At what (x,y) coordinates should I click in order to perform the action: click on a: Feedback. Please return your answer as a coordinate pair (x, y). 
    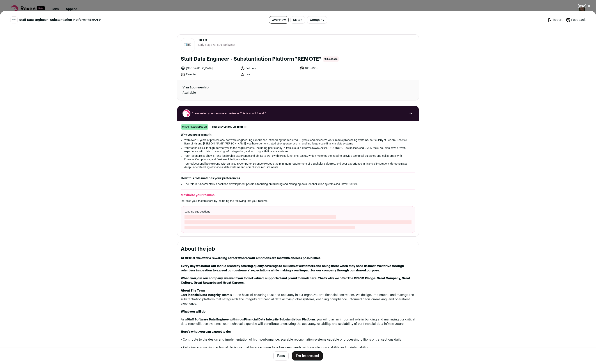
    Looking at the image, I should click on (576, 20).